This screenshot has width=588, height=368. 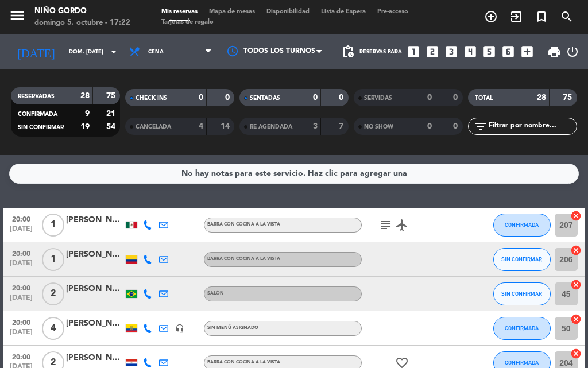 I want to click on i: arrow_drop_down, so click(x=114, y=52).